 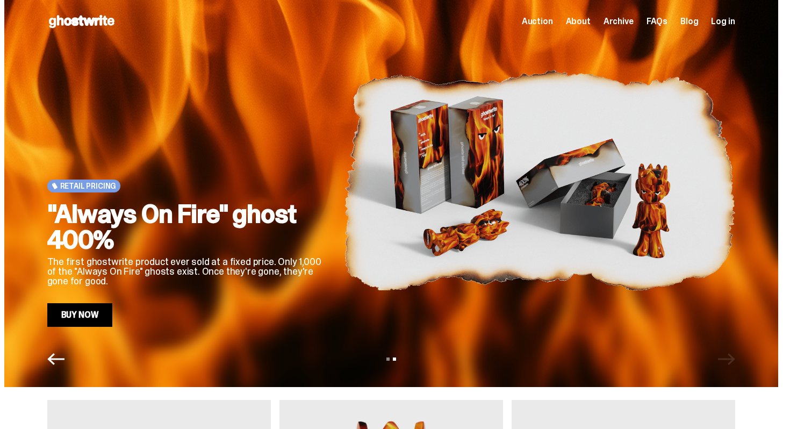 What do you see at coordinates (619, 21) in the screenshot?
I see `a: Archive` at bounding box center [619, 21].